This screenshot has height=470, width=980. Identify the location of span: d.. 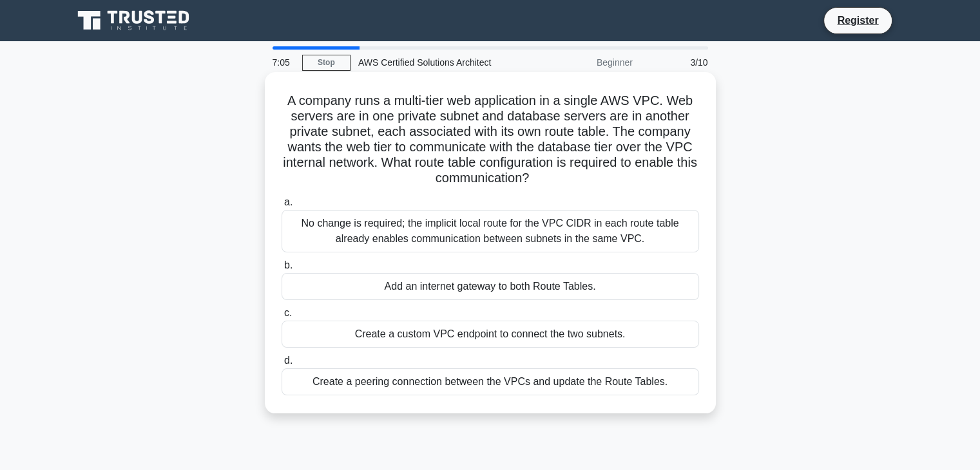
(288, 360).